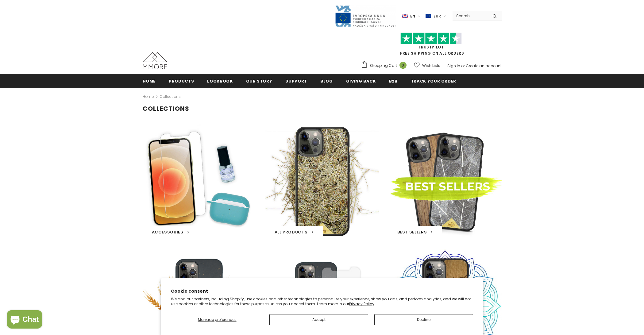 Image resolution: width=644 pixels, height=335 pixels. Describe the element at coordinates (220, 81) in the screenshot. I see `span: Lookbook` at that location.